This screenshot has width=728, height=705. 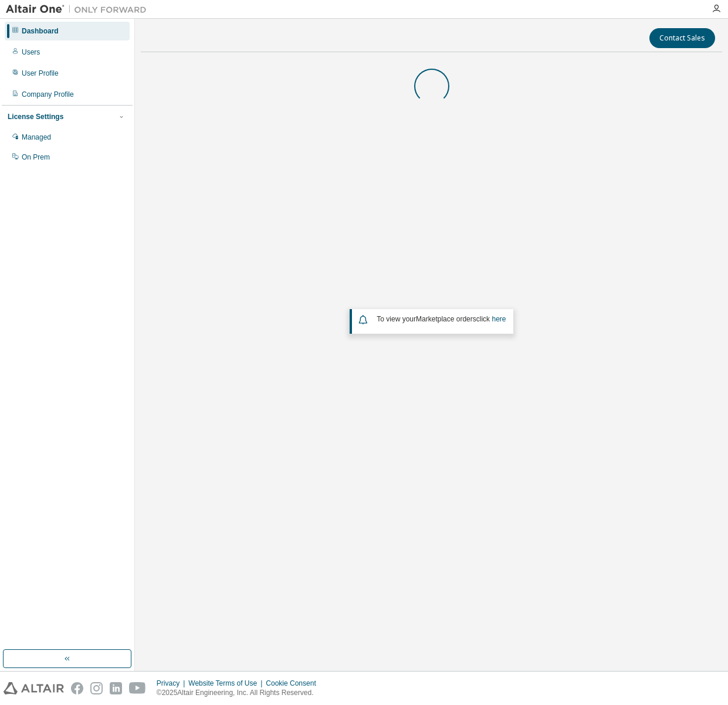 What do you see at coordinates (47, 95) in the screenshot?
I see `div: Company Profile` at bounding box center [47, 95].